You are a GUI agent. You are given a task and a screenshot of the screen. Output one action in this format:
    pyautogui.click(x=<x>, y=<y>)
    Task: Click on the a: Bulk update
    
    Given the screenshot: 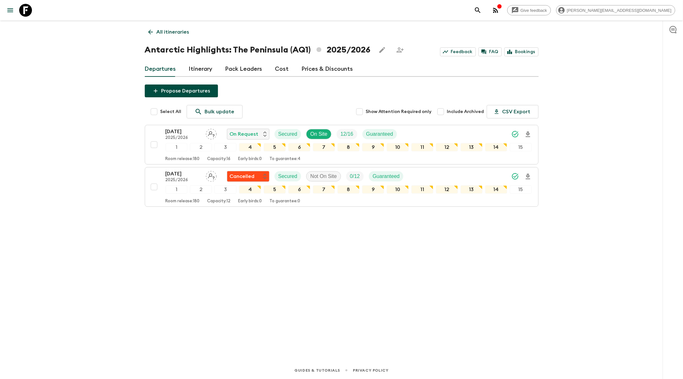 What is the action you would take?
    pyautogui.click(x=215, y=112)
    